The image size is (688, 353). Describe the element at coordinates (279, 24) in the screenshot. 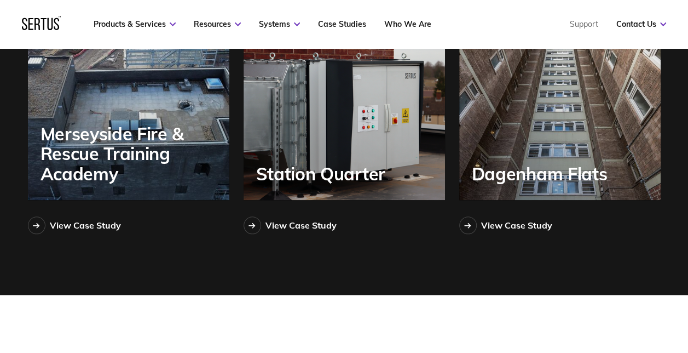

I see `a: Systems` at that location.